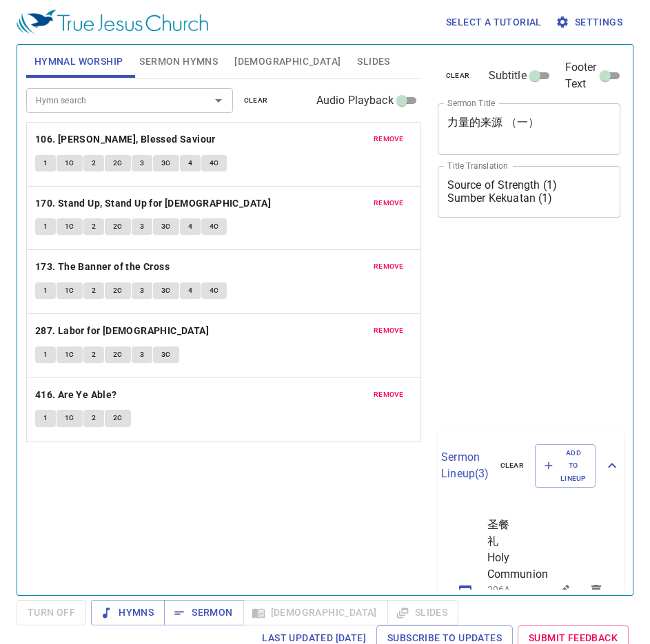 This screenshot has height=644, width=650. I want to click on span: 圣餐礼 Holy Communion, so click(500, 550).